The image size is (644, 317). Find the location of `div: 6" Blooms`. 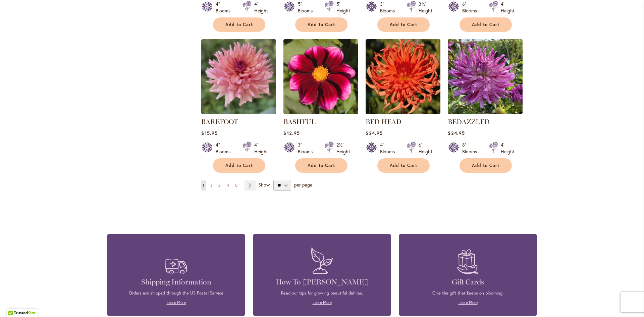

div: 6" Blooms is located at coordinates (471, 7).